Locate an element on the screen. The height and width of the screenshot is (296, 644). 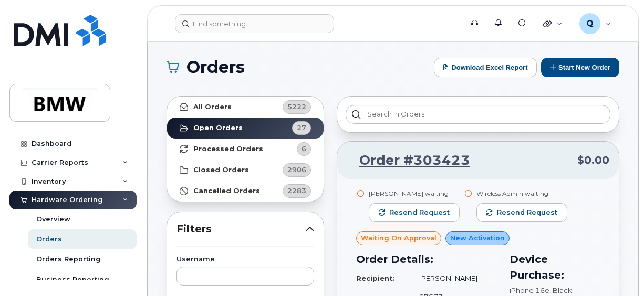
button: Start New Order is located at coordinates (580, 67).